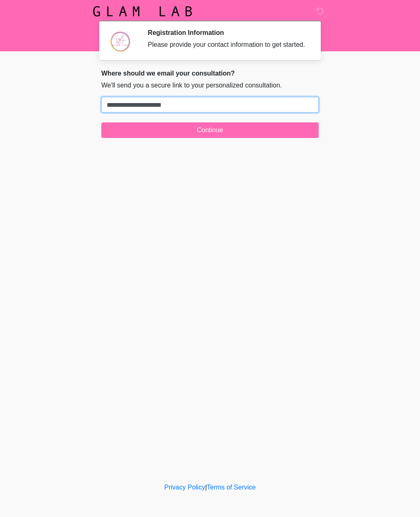 The image size is (420, 517). Describe the element at coordinates (120, 41) in the screenshot. I see `img: Agent Avatar` at that location.